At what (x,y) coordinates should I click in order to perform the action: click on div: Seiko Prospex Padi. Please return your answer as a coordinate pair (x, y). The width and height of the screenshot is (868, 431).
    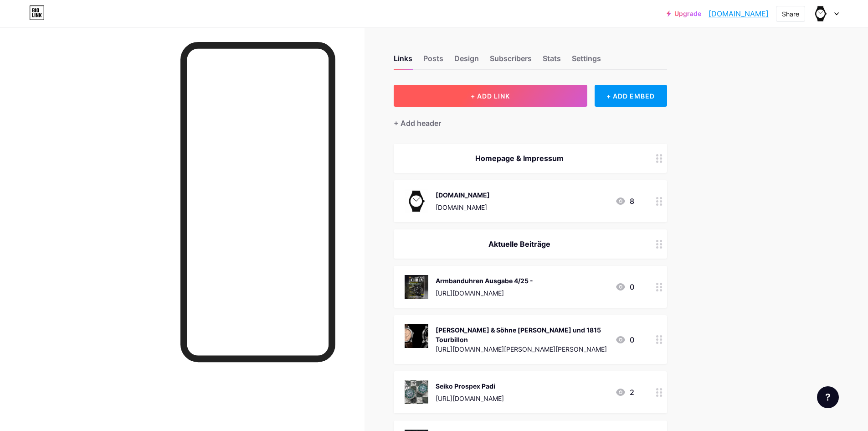
    Looking at the image, I should click on (470, 386).